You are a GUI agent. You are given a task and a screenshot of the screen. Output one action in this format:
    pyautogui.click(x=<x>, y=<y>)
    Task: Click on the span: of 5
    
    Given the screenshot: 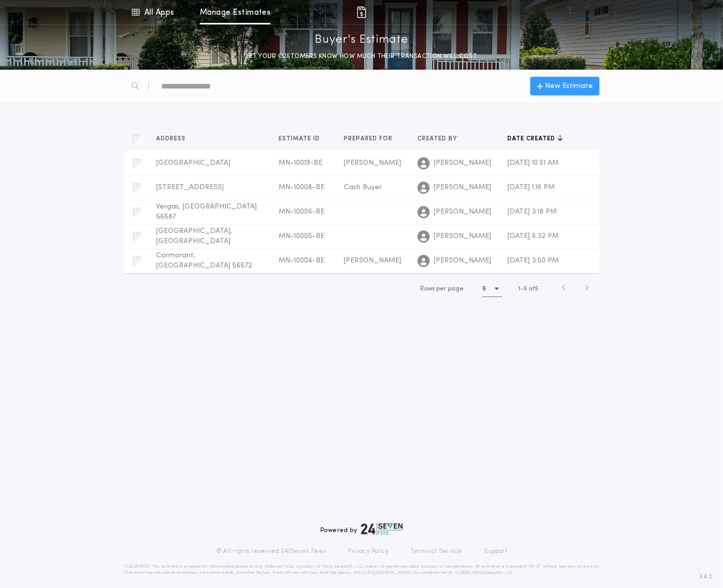 What is the action you would take?
    pyautogui.click(x=533, y=289)
    